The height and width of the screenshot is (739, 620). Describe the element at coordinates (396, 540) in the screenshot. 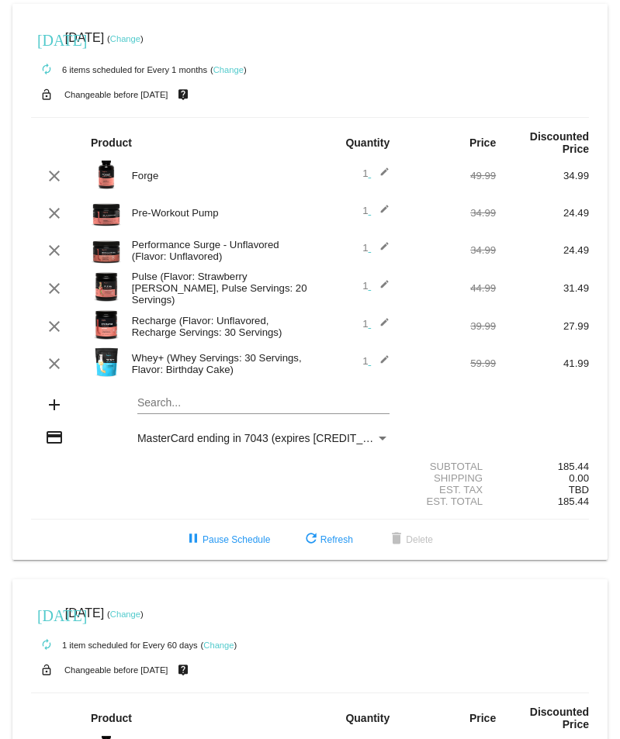

I see `mat-icon: delete` at that location.